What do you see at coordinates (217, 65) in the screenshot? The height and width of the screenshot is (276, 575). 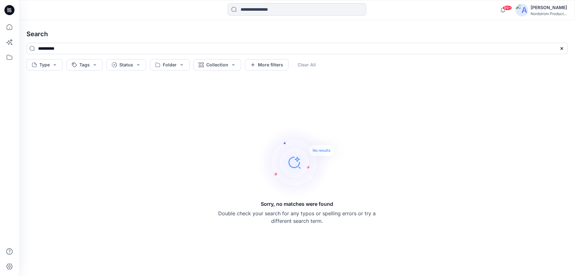 I see `button: Collection` at bounding box center [217, 65].